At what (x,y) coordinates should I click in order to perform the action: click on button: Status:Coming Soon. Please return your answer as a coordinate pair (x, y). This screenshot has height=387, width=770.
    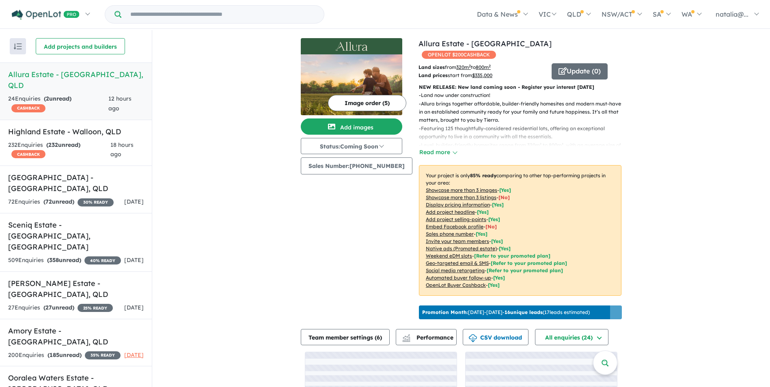
    Looking at the image, I should click on (351, 146).